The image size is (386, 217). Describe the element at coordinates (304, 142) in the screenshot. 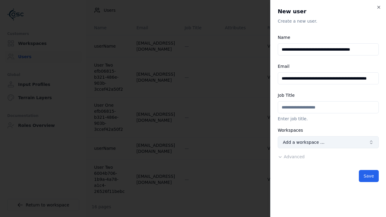

I see `span: Add a workspace …` at that location.